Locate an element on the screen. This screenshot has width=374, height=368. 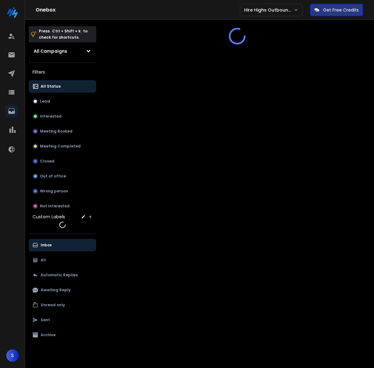
p: All Status is located at coordinates (51, 86).